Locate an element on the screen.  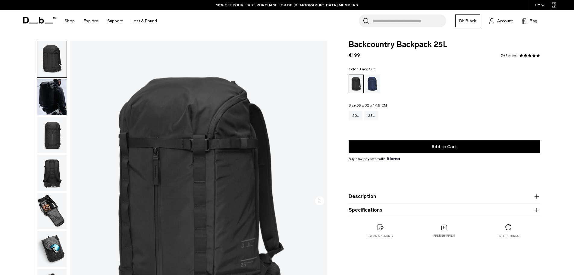
legend: Size: is located at coordinates (368, 105).